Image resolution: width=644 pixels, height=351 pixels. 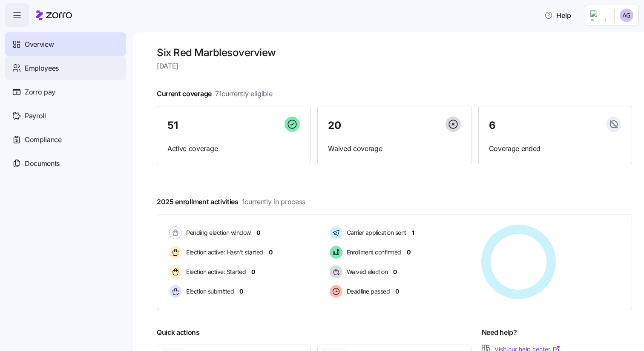 I want to click on a: Employees, so click(x=66, y=68).